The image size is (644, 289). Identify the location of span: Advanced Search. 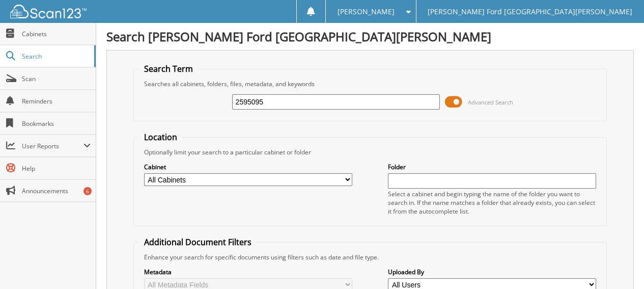
(491, 102).